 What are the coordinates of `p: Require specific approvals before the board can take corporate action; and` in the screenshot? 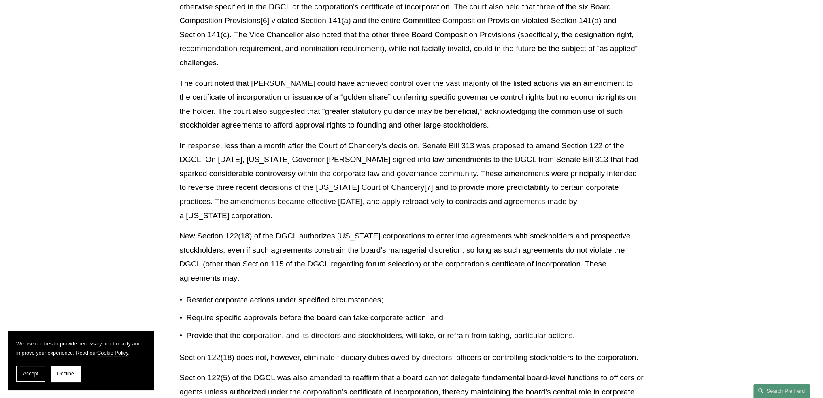 It's located at (415, 318).